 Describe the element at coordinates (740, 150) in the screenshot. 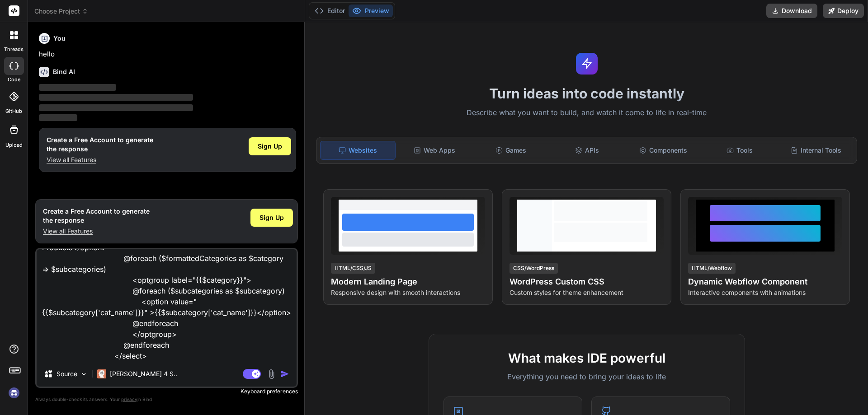

I see `div: Tools` at that location.